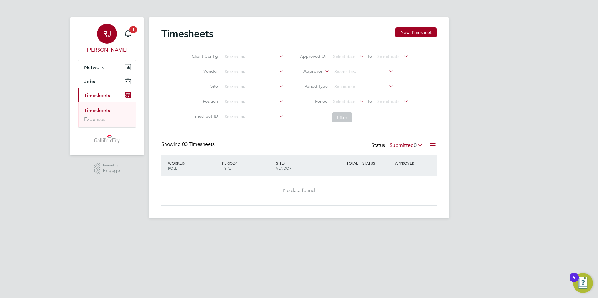 The height and width of the screenshot is (298, 598). I want to click on a: Powered byEngage, so click(107, 169).